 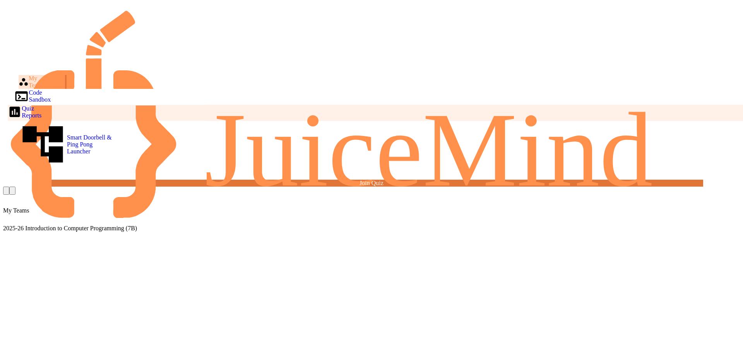 I want to click on div: My Teams/Classes, so click(x=42, y=82).